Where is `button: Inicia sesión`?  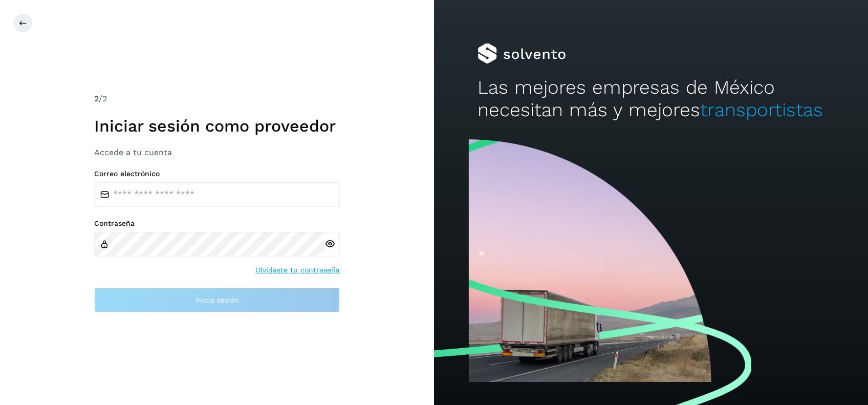 button: Inicia sesión is located at coordinates (217, 300).